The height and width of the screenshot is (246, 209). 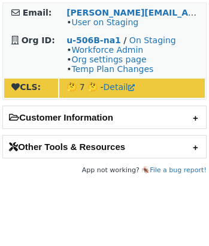 I want to click on footer: App not working? 🪳, so click(x=104, y=170).